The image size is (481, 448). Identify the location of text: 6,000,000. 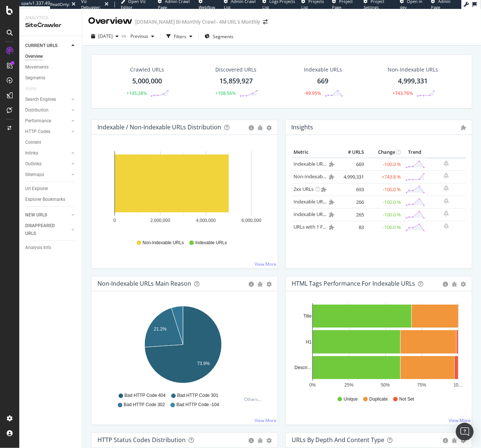
(251, 221).